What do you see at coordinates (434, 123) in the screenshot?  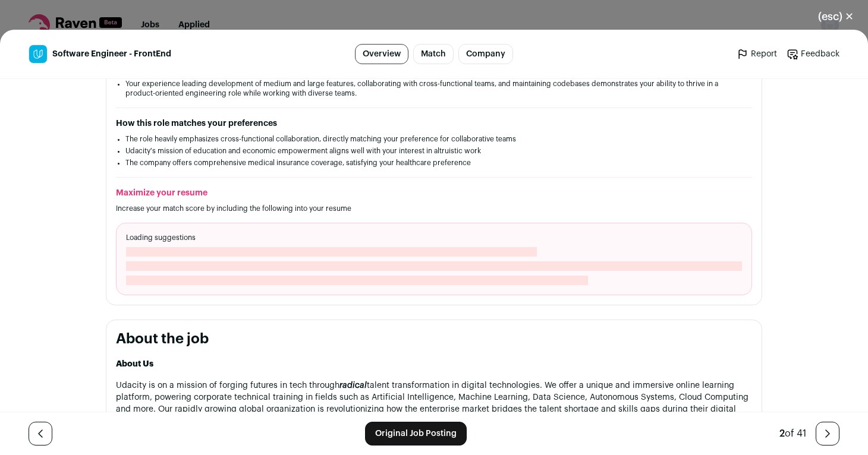 I see `h2: How this role matches your preferences` at bounding box center [434, 123].